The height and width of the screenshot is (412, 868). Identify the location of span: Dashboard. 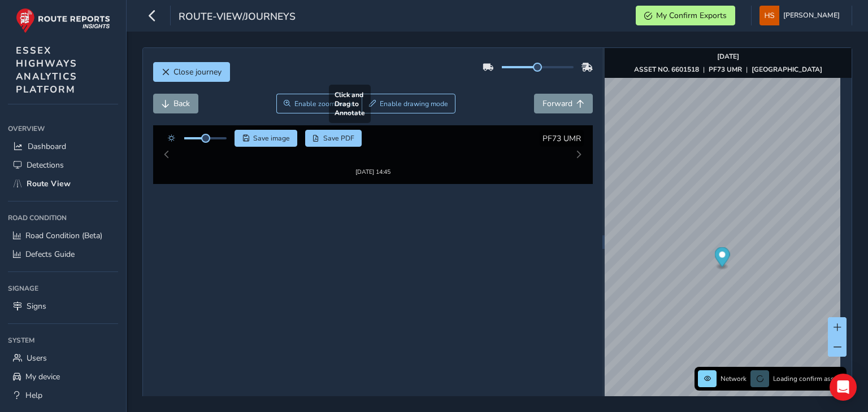
(47, 146).